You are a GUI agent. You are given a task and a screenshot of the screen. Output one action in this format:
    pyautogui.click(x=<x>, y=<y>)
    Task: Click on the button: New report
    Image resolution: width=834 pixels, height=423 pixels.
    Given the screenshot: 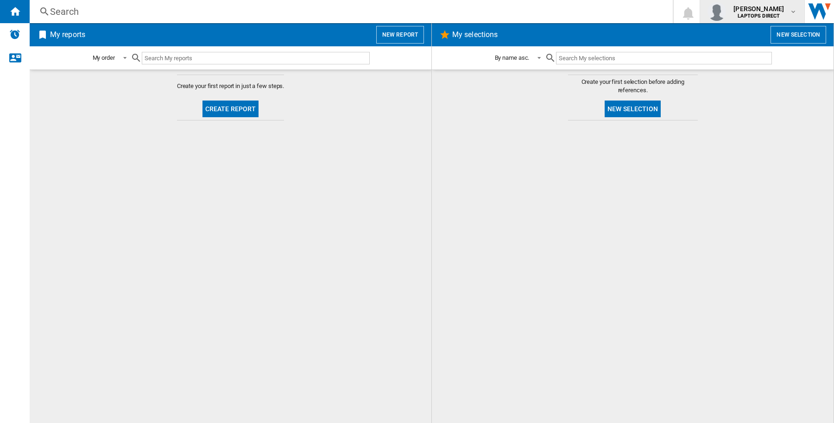 What is the action you would take?
    pyautogui.click(x=400, y=35)
    